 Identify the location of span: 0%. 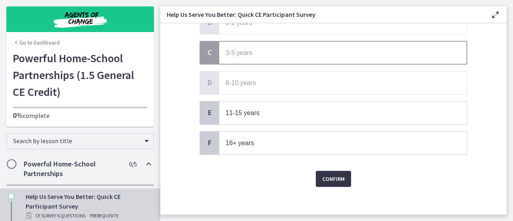
(18, 115).